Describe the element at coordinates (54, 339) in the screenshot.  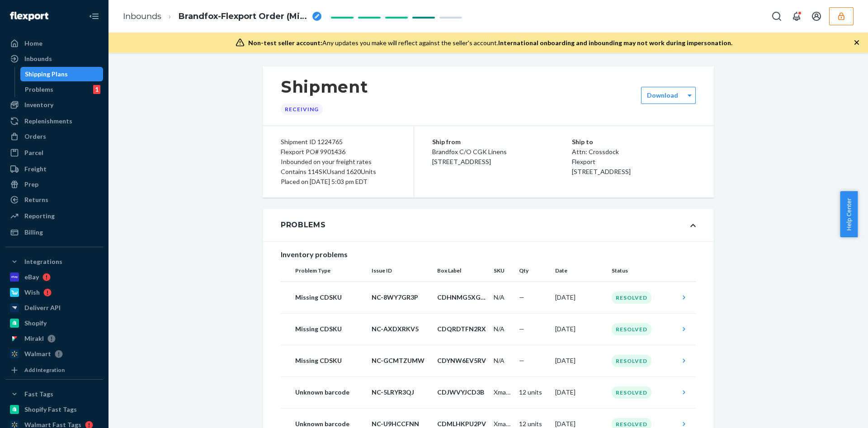
I see `a: Mirakl` at that location.